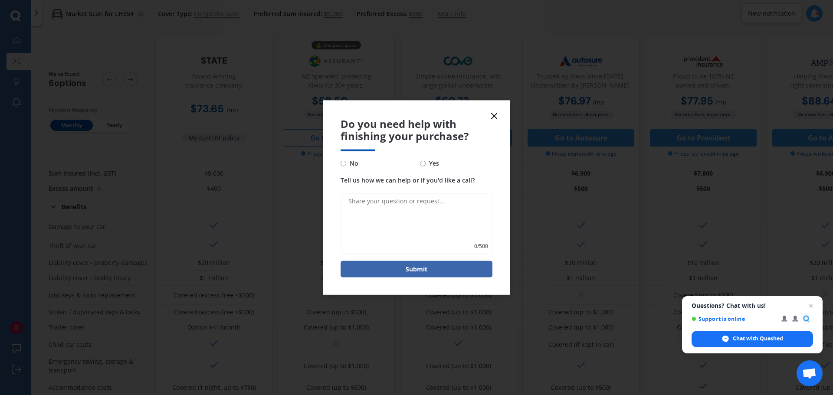 The height and width of the screenshot is (395, 833). Describe the element at coordinates (810, 374) in the screenshot. I see `a: Open chat` at that location.